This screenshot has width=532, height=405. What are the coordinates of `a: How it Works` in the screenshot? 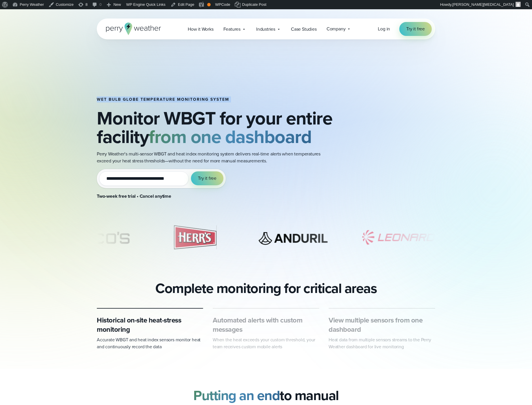 It's located at (201, 29).